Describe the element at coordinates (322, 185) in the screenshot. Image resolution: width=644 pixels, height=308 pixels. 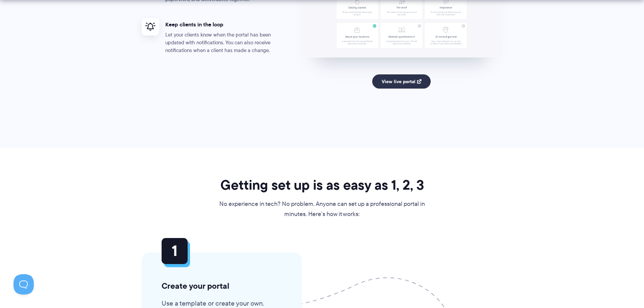
I see `h2: Getting set up is as easy as 1, 2, 3` at that location.